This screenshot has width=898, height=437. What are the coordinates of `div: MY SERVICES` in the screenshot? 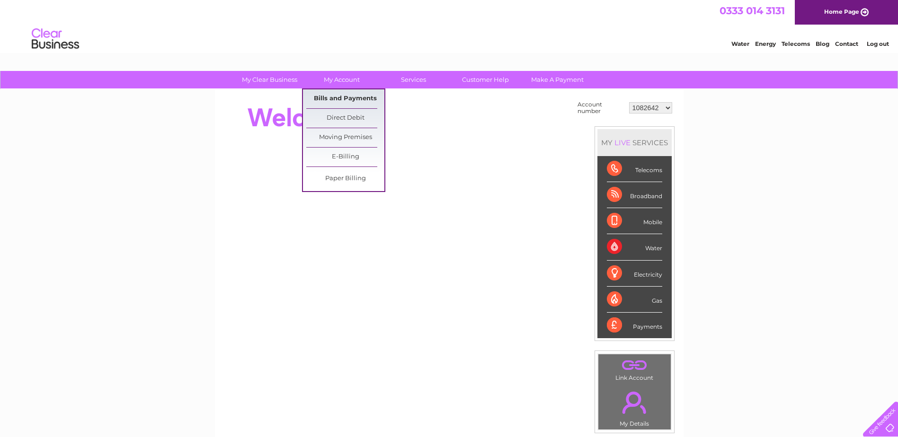 It's located at (634, 143).